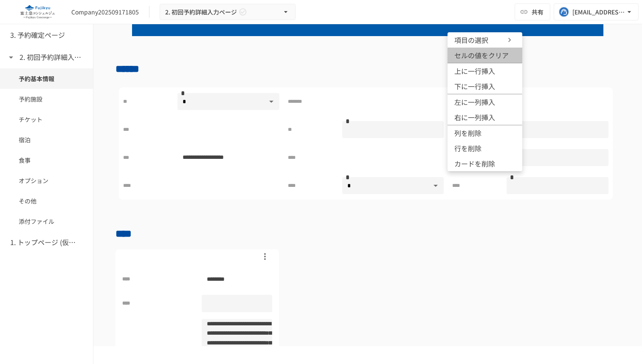  What do you see at coordinates (468, 132) in the screenshot?
I see `span: 列を削除` at bounding box center [468, 132].